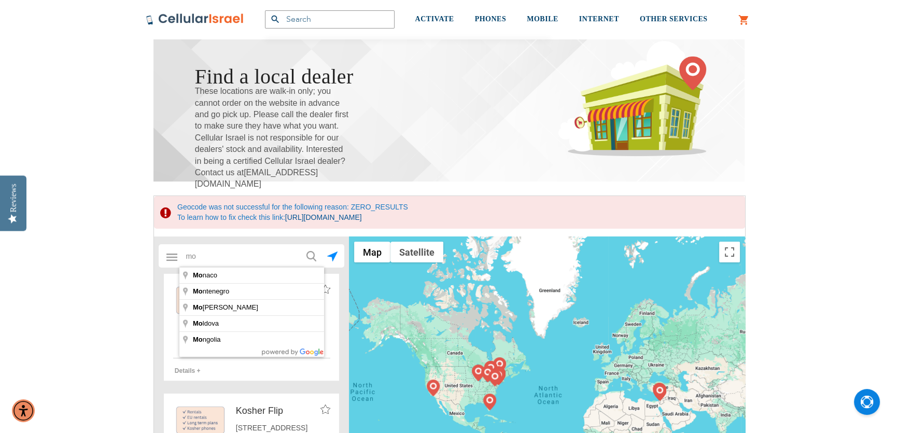  I want to click on button: Show satellite imagery, so click(417, 252).